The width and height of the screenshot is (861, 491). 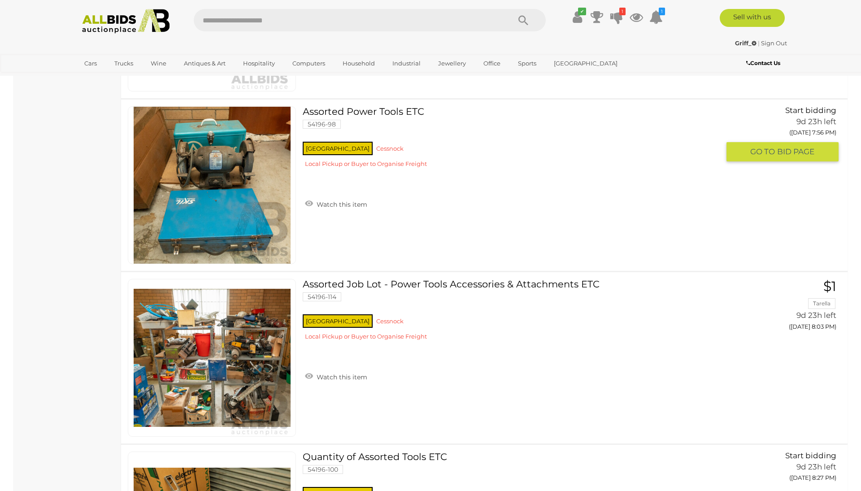 I want to click on span: GO TO, so click(x=764, y=152).